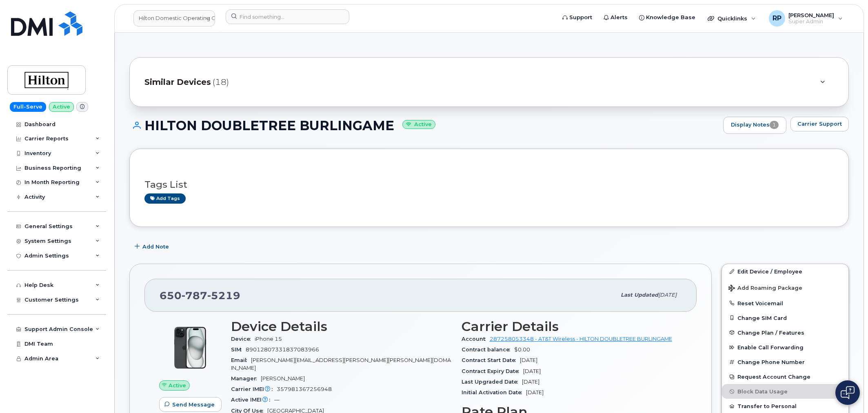 Image resolution: width=868 pixels, height=413 pixels. I want to click on button: Carrier Support, so click(820, 124).